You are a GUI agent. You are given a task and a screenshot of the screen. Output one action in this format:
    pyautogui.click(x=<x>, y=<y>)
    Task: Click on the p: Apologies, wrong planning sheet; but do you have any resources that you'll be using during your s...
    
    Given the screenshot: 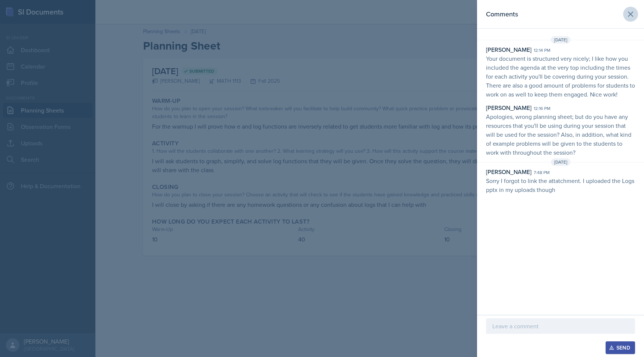 What is the action you would take?
    pyautogui.click(x=560, y=135)
    